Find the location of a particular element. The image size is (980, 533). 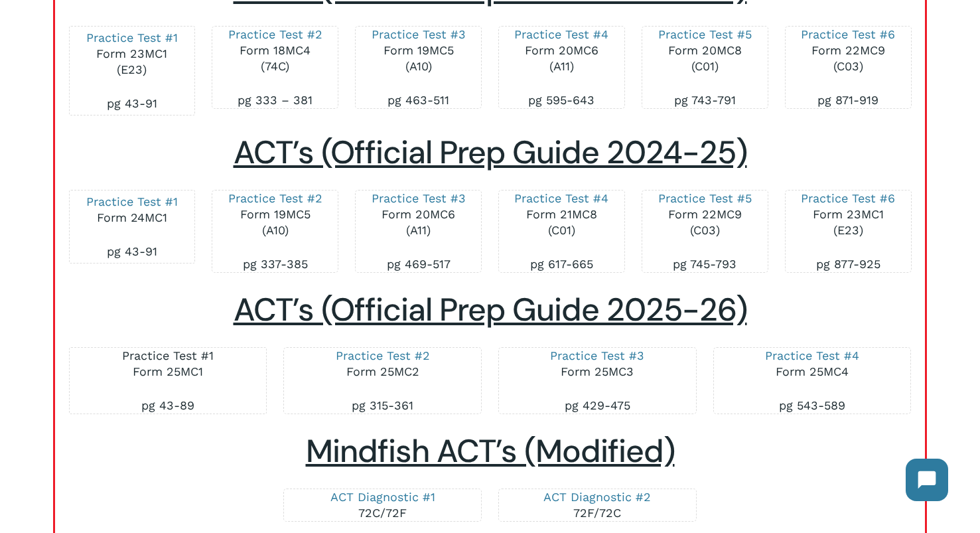

p: Form 21MC8 (C01) is located at coordinates (561, 223).